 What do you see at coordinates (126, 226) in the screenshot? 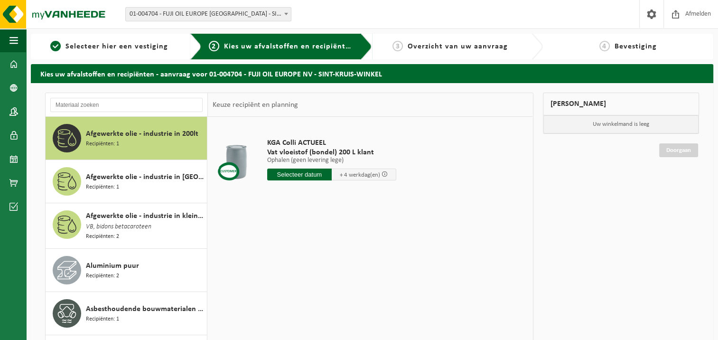
I see `button: Afgewerkte olie - industrie in kleinverpakking VB, bidons betacaroteen Recipiënten: 2` at bounding box center [126, 226].